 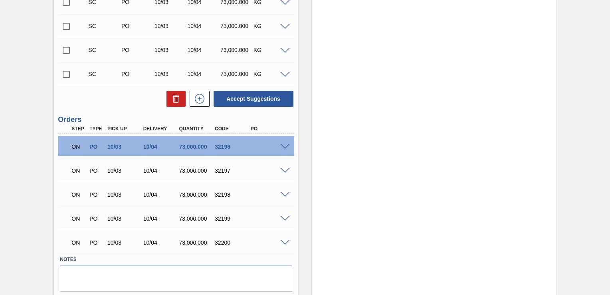 I want to click on label: Notes, so click(x=176, y=259).